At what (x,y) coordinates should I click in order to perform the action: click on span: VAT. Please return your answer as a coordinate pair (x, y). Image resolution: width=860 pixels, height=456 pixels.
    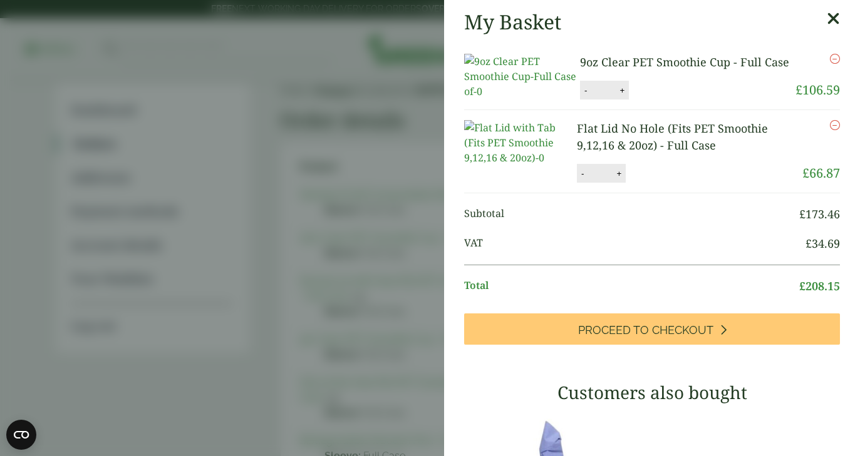
    Looking at the image, I should click on (634, 244).